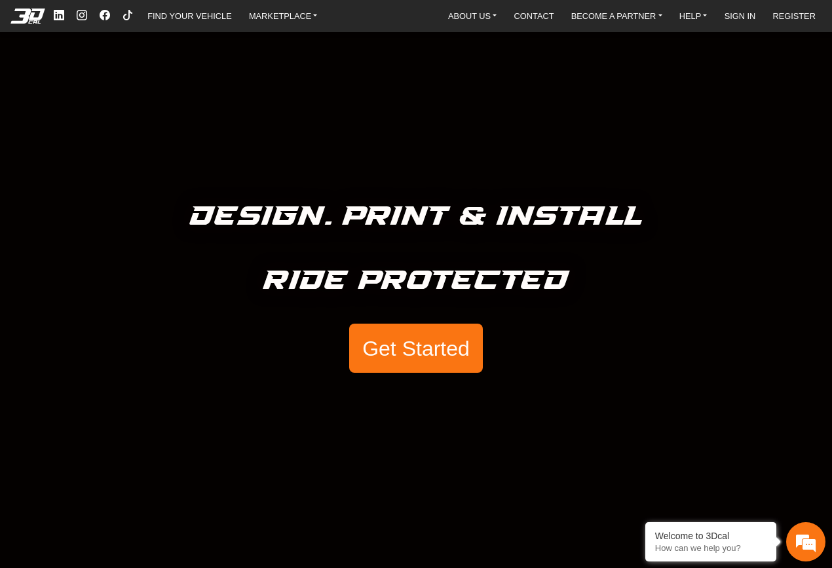 Image resolution: width=832 pixels, height=568 pixels. What do you see at coordinates (793, 16) in the screenshot?
I see `a: REGISTER` at bounding box center [793, 16].